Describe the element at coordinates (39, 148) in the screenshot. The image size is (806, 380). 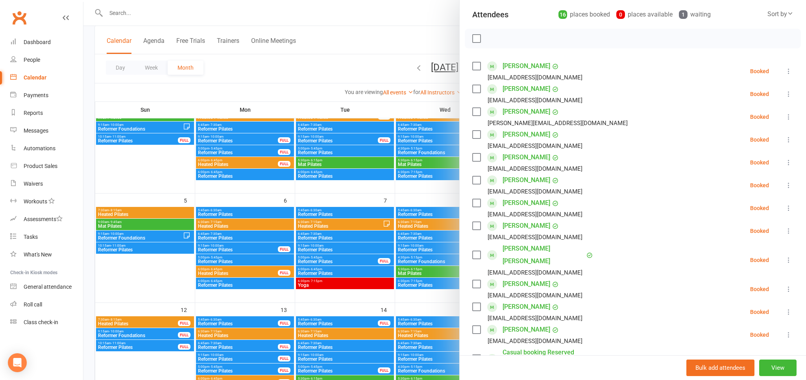
I see `div: Automations` at that location.